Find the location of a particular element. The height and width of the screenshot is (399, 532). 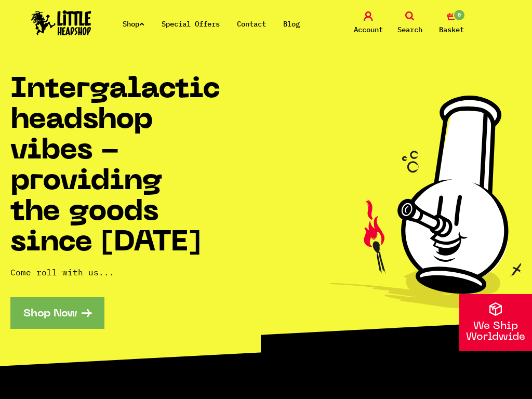

span: Search is located at coordinates (410, 29).